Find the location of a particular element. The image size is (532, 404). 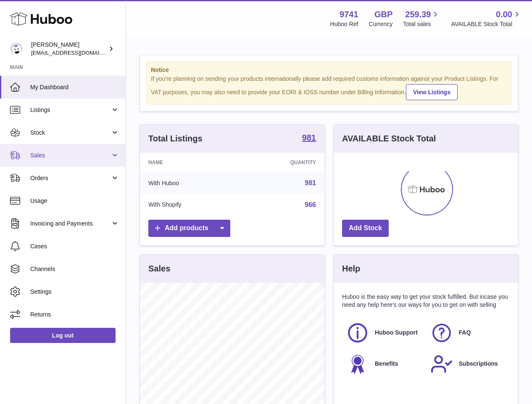

span: Sales is located at coordinates (70, 155).